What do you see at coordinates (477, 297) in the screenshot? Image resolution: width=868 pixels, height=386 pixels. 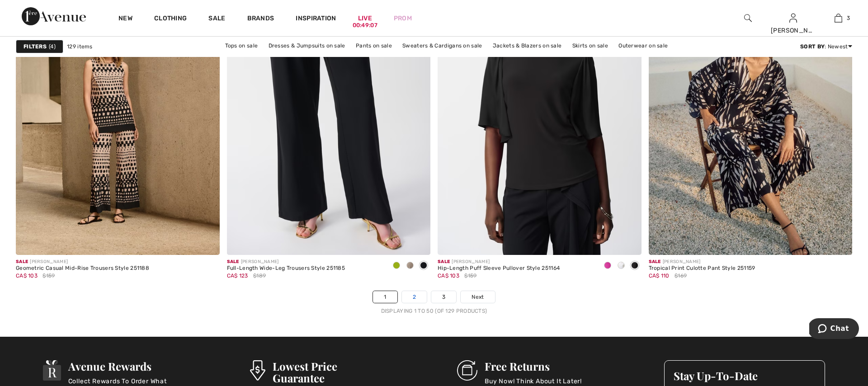 I see `span: Next` at bounding box center [477, 297].